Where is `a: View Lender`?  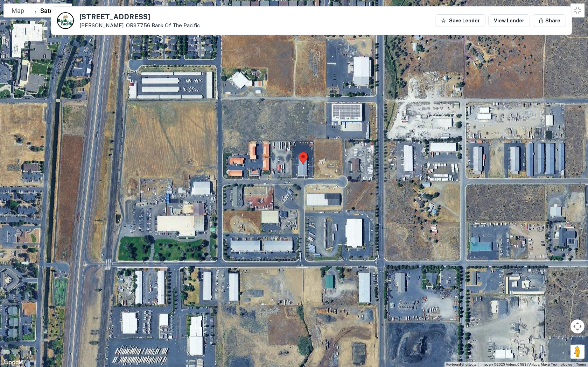 a: View Lender is located at coordinates (509, 21).